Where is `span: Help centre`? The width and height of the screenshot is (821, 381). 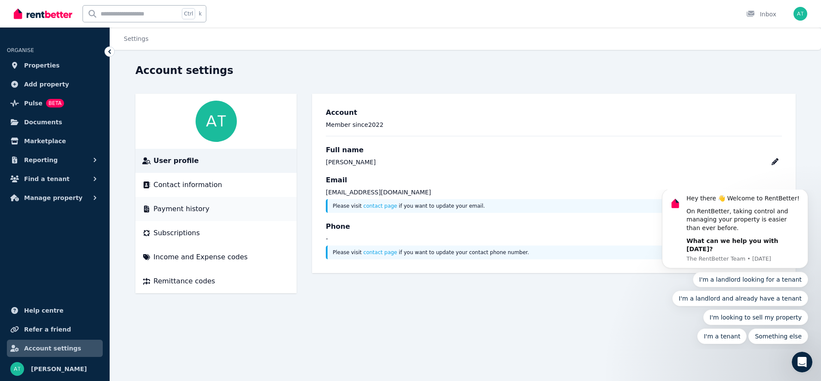 span: Help centre is located at coordinates (44, 310).